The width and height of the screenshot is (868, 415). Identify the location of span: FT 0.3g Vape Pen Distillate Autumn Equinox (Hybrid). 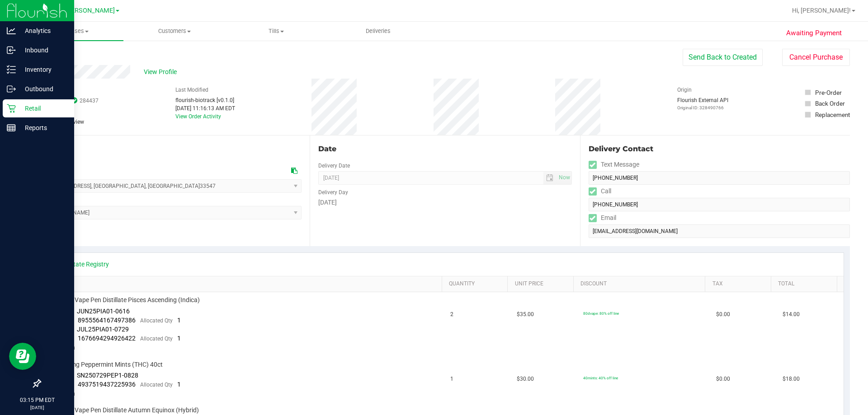
(125, 410).